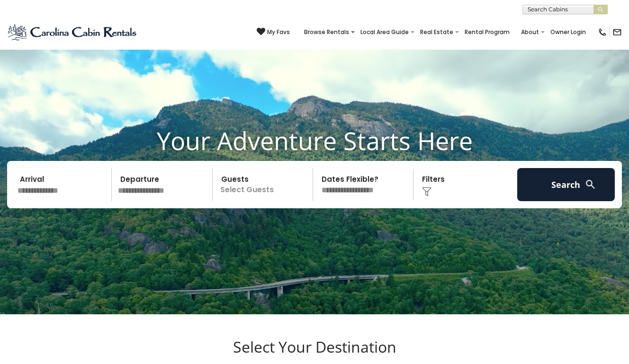  I want to click on p: Select Guests, so click(264, 185).